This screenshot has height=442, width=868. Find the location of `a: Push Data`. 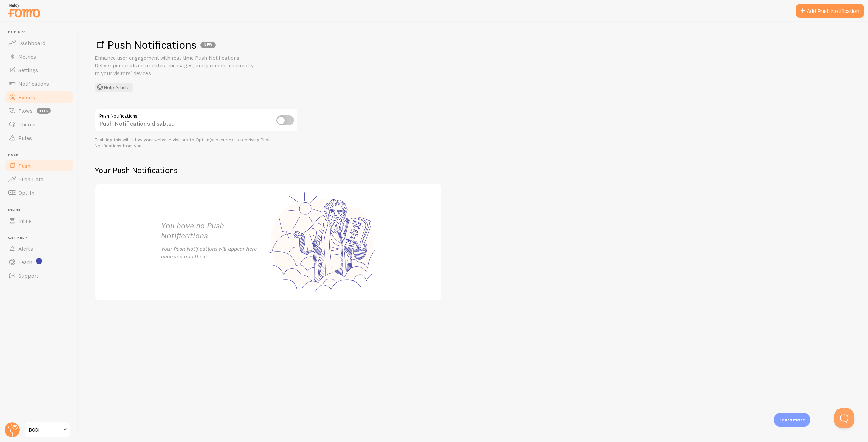

a: Push Data is located at coordinates (39, 179).